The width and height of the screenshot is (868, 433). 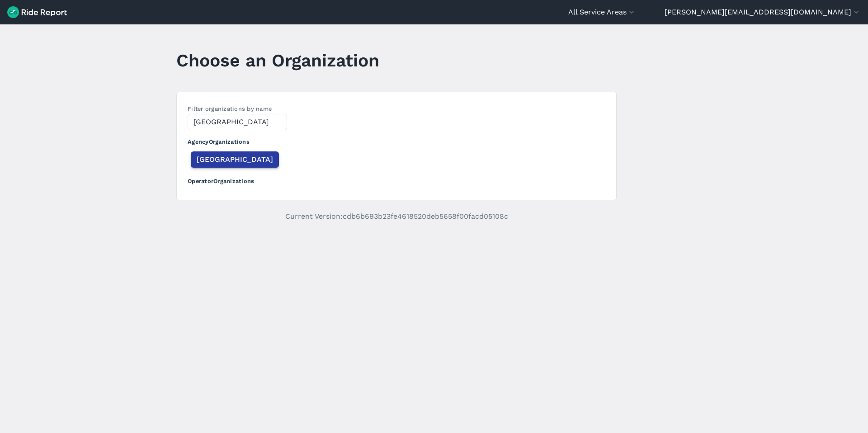 I want to click on button: All Service Areas, so click(x=602, y=12).